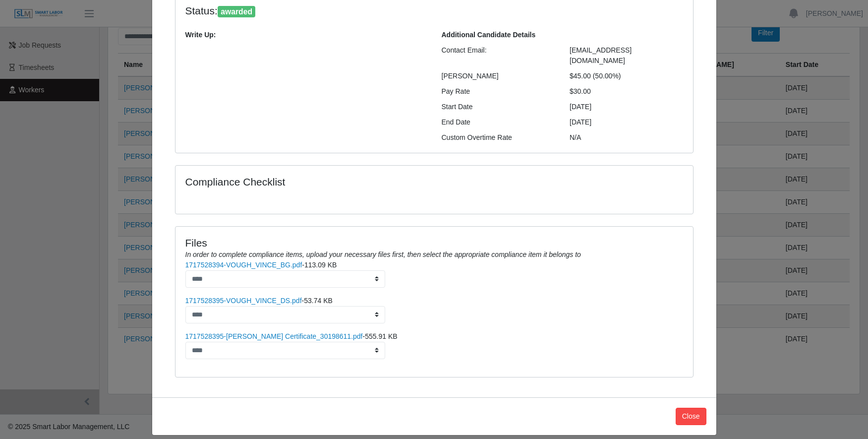 The image size is (868, 439). What do you see at coordinates (498, 137) in the screenshot?
I see `div: Custom Overtime Rate` at bounding box center [498, 137].